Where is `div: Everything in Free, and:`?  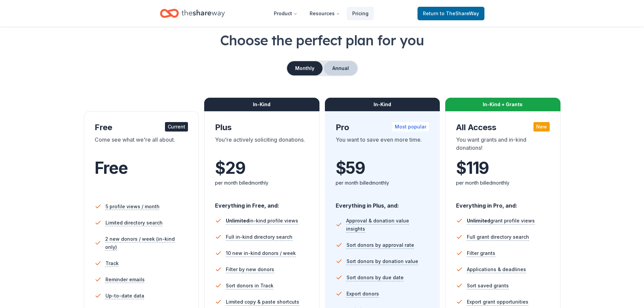
div: Everything in Free, and: is located at coordinates (262, 203).